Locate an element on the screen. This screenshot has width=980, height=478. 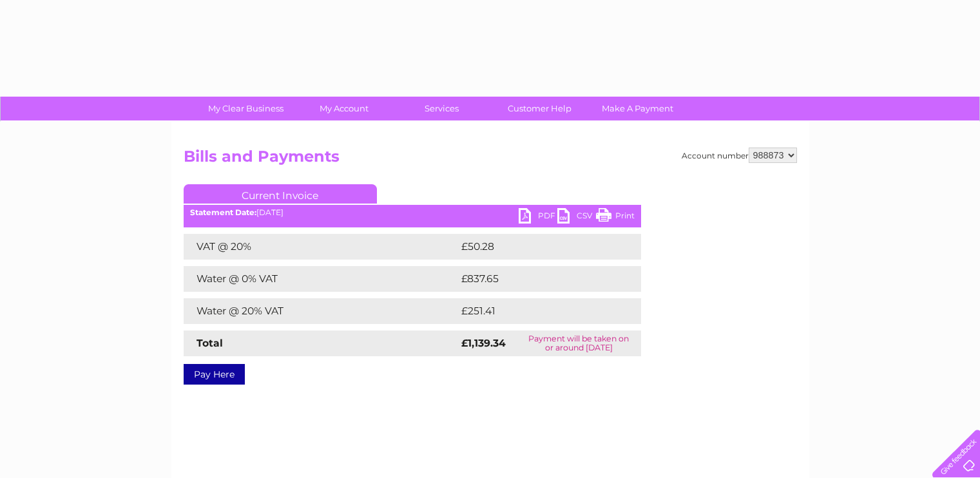
strong: Total is located at coordinates (209, 343).